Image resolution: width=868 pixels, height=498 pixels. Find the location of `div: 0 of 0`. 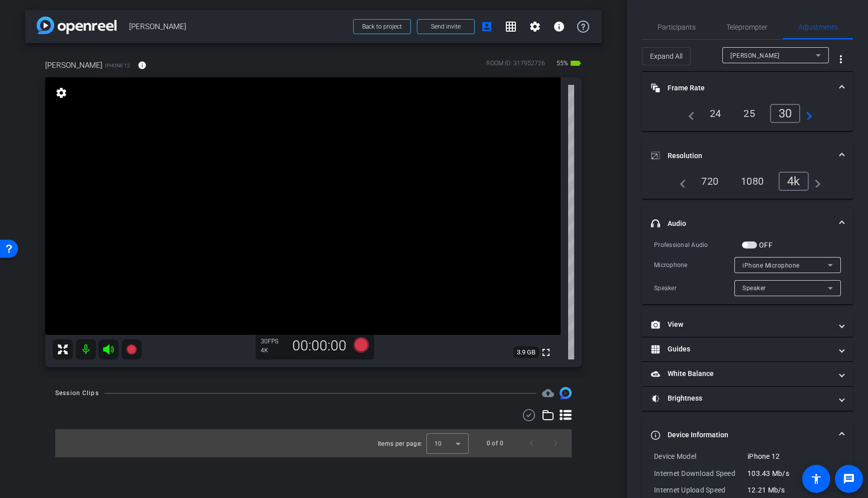

div: 0 of 0 is located at coordinates (495, 443).